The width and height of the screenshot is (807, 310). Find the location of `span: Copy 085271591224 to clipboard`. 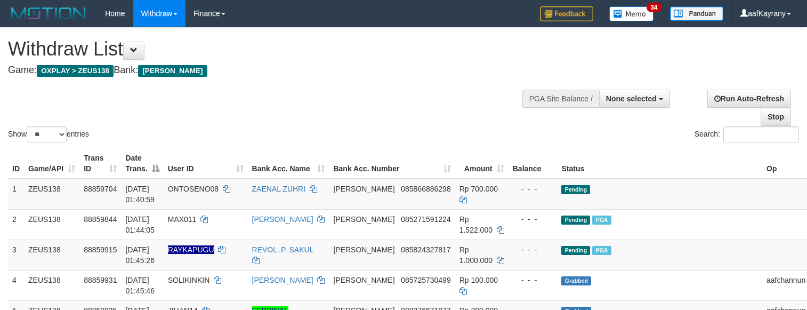

span: Copy 085271591224 to clipboard is located at coordinates (425, 219).